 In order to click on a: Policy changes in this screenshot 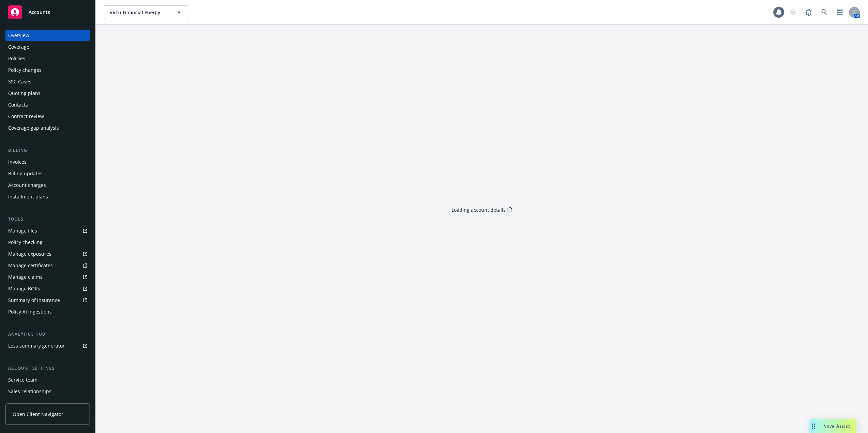, I will do `click(48, 70)`.